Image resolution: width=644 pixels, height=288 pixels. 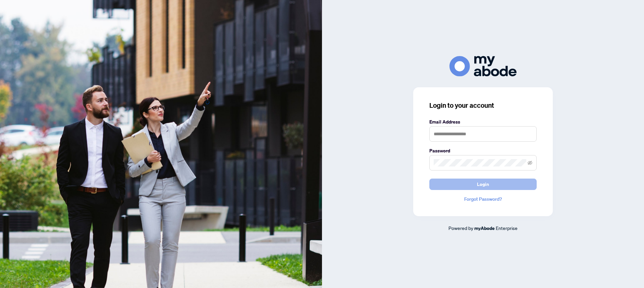 What do you see at coordinates (461, 228) in the screenshot?
I see `span: Powered by` at bounding box center [461, 228].